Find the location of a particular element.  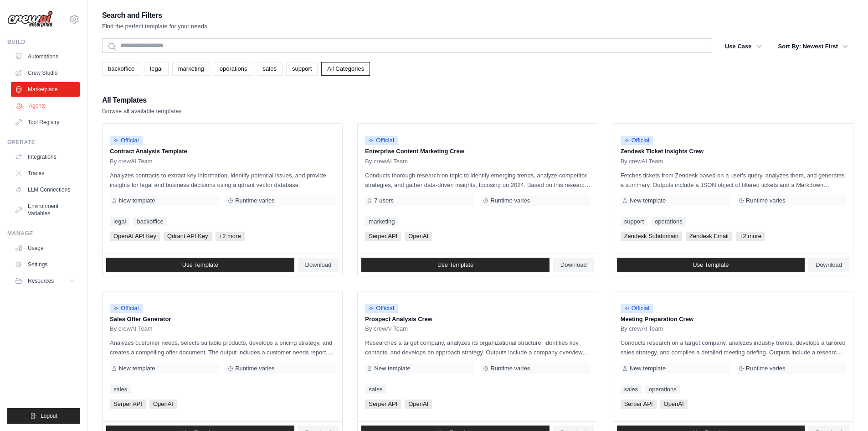

a: Tool Registry is located at coordinates (45, 122).